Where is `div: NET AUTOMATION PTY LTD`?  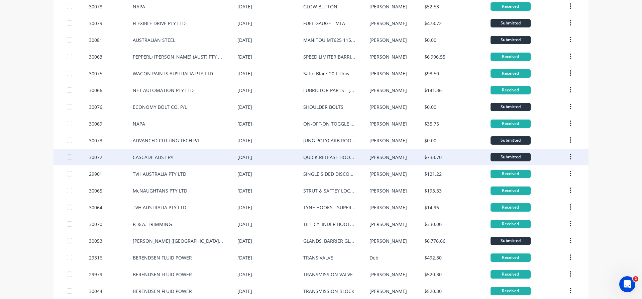 div: NET AUTOMATION PTY LTD is located at coordinates (163, 90).